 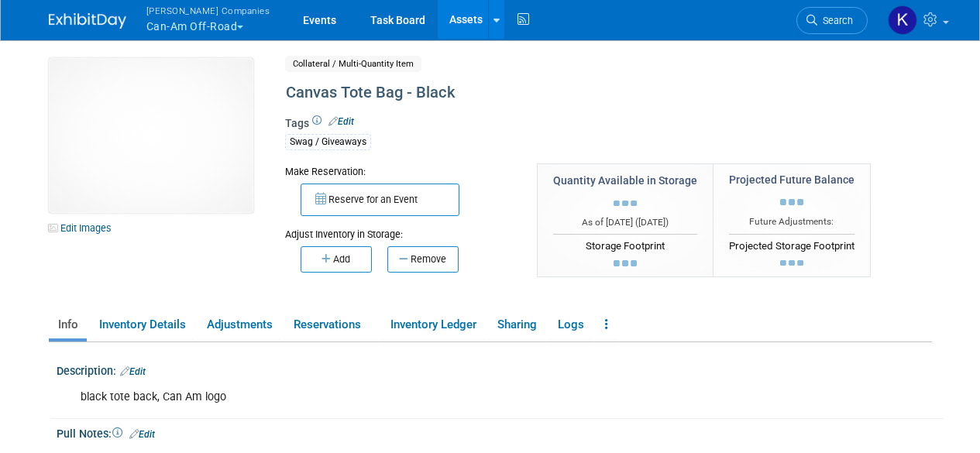 What do you see at coordinates (792, 221) in the screenshot?
I see `div: Future Adjustments:` at bounding box center [792, 221].